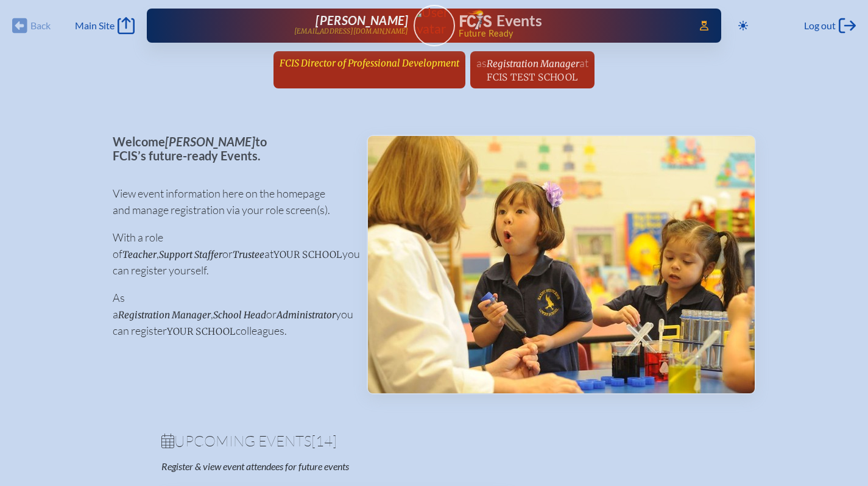 This screenshot has width=868, height=486. What do you see at coordinates (370, 63) in the screenshot?
I see `span: FCIS Director of Professional Development` at bounding box center [370, 63].